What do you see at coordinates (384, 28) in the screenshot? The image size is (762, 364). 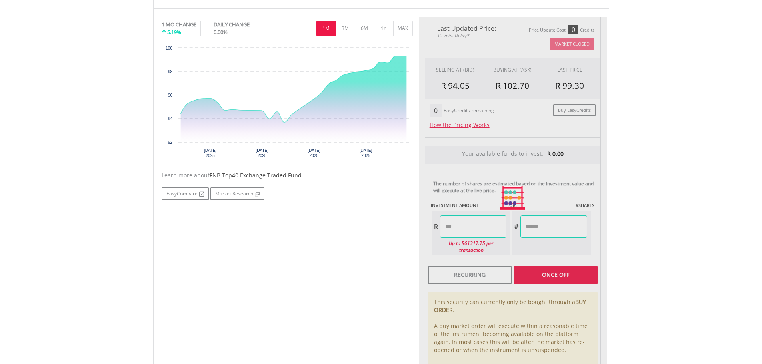 I see `button: 1Y` at bounding box center [384, 28].